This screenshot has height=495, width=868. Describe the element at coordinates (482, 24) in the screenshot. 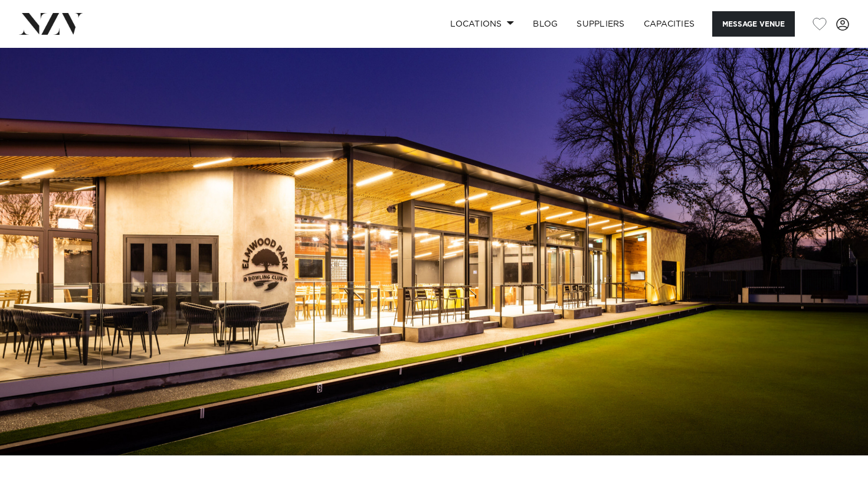

I see `a: Locations` at that location.